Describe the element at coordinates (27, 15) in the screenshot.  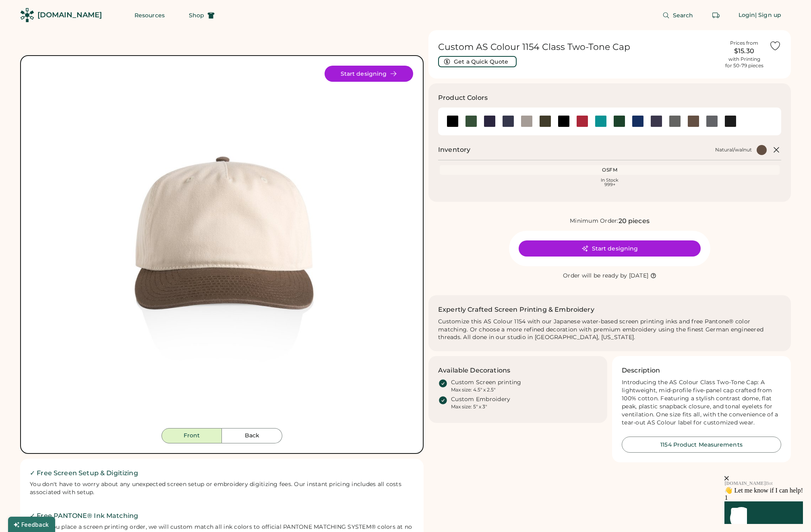
I see `img: Rendered Logo - Screens` at that location.